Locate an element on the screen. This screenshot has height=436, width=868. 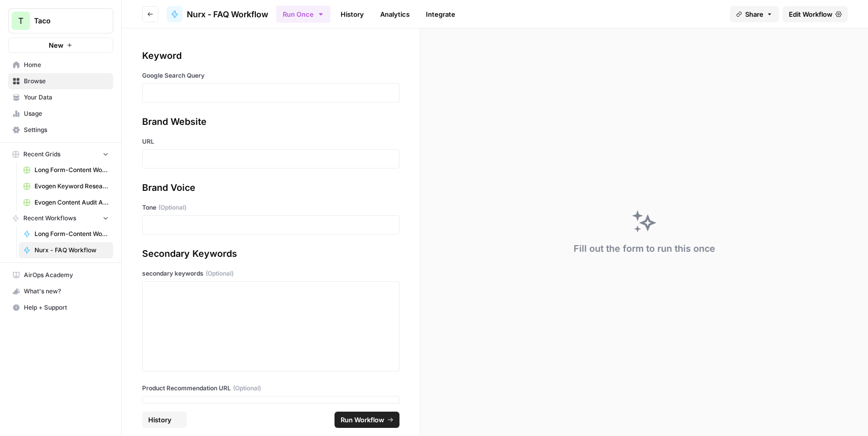
span: Evogen Content Audit Agent Grid is located at coordinates (72, 202).